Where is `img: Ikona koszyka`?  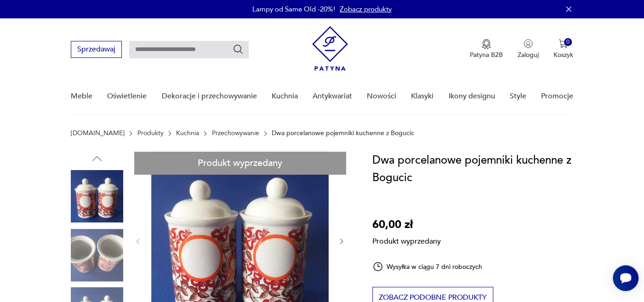
img: Ikona koszyka is located at coordinates (563, 44).